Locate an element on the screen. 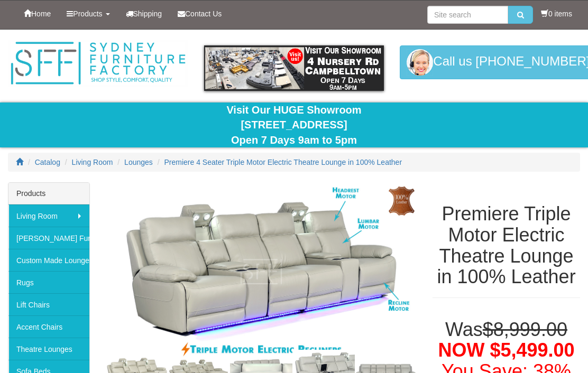 Image resolution: width=588 pixels, height=373 pixels. a: Theatre Lounges is located at coordinates (49, 349).